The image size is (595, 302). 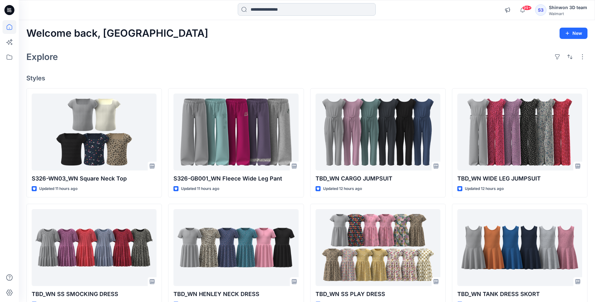 What do you see at coordinates (307, 78) in the screenshot?
I see `h4: Styles` at bounding box center [307, 78].